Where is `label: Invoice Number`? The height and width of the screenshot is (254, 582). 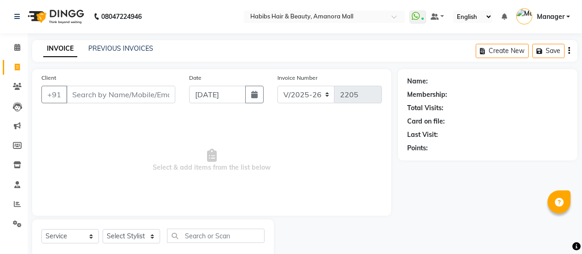 label: Invoice Number is located at coordinates (297, 78).